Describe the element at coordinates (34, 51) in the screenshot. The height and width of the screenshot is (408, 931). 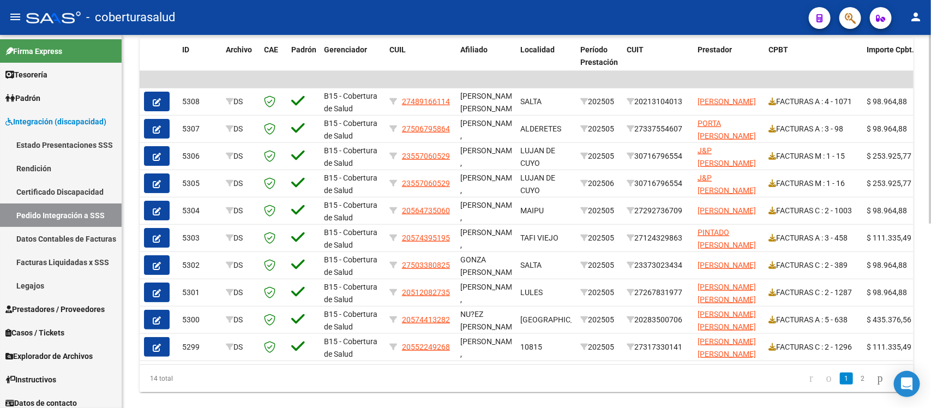
I see `span: Firma Express` at that location.